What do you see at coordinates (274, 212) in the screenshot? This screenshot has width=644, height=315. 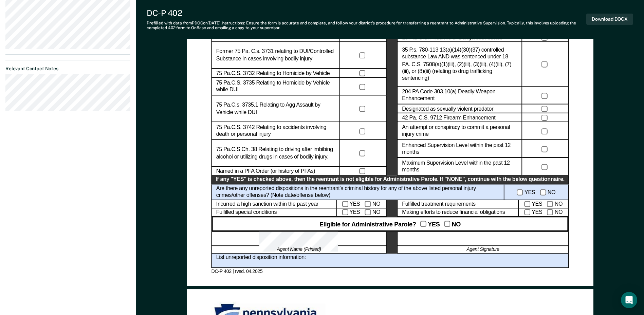 I see `div: Fulfilled special conditions` at bounding box center [274, 212].